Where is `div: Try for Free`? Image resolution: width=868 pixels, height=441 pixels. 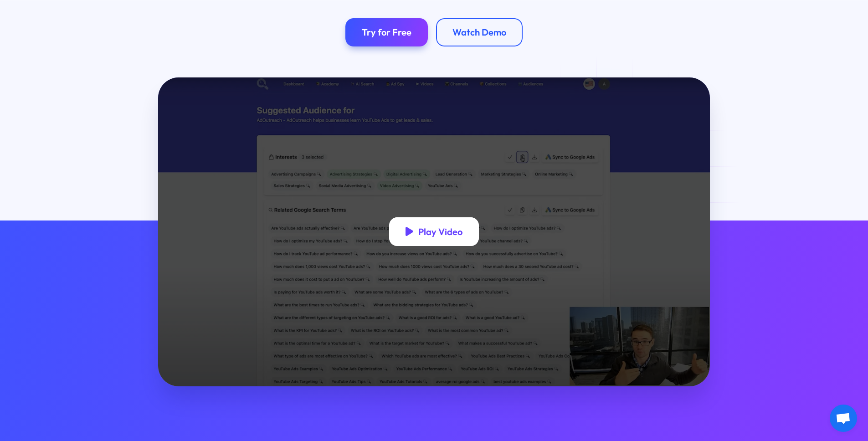
div: Try for Free is located at coordinates (386, 32).